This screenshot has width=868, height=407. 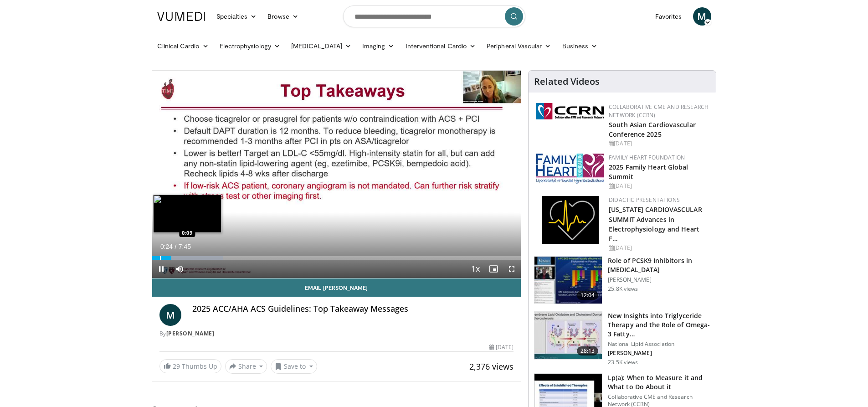 What do you see at coordinates (475, 269) in the screenshot?
I see `button: Playback Rate` at bounding box center [475, 269].